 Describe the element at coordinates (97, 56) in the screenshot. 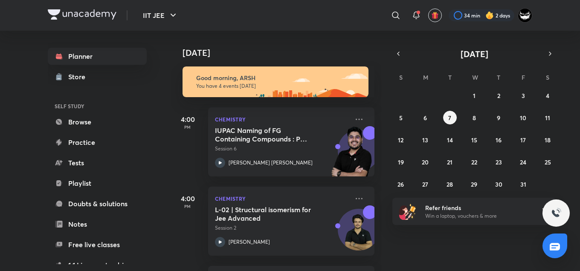

I see `a: Planner` at that location.